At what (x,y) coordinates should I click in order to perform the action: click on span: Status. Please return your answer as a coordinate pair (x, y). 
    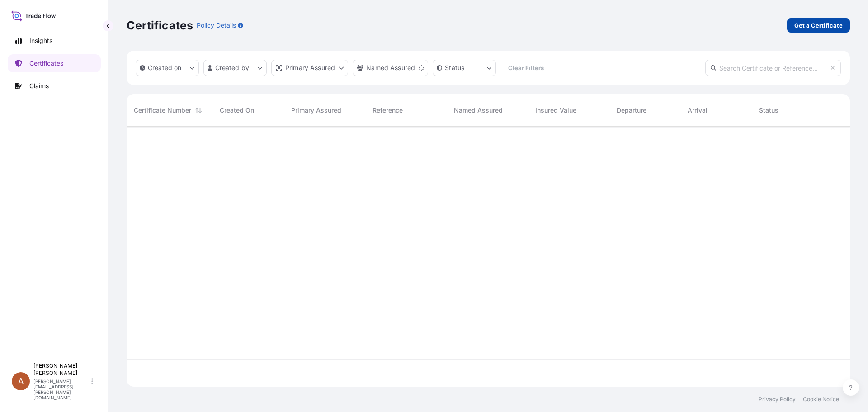
    Looking at the image, I should click on (769, 110).